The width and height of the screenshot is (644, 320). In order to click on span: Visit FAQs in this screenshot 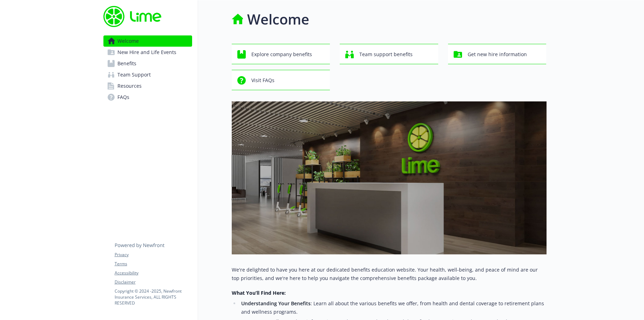, I will do `click(263, 80)`.